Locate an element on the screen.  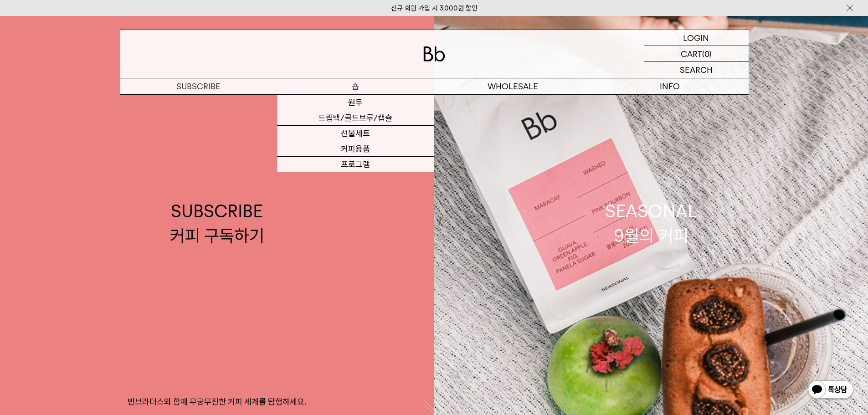
a: 원두 is located at coordinates (355, 102).